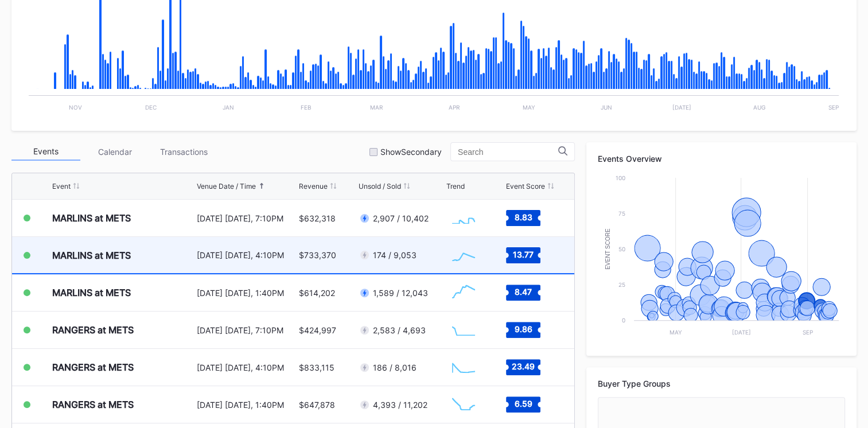 The width and height of the screenshot is (868, 428). Describe the element at coordinates (523, 291) in the screenshot. I see `text: 8.47` at that location.